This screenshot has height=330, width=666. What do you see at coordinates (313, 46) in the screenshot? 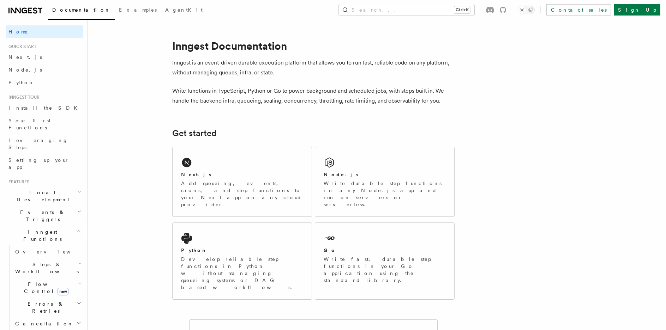
I see `h1: Inngest Documentation` at bounding box center [313, 46].